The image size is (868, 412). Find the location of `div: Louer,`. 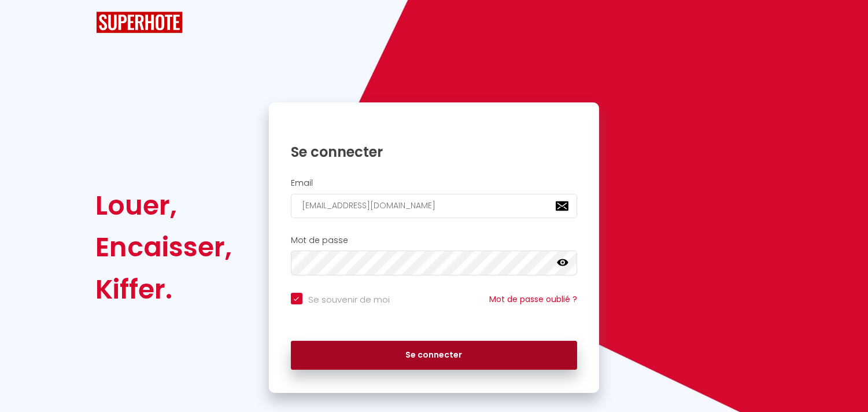

div: Louer, is located at coordinates (165, 205).